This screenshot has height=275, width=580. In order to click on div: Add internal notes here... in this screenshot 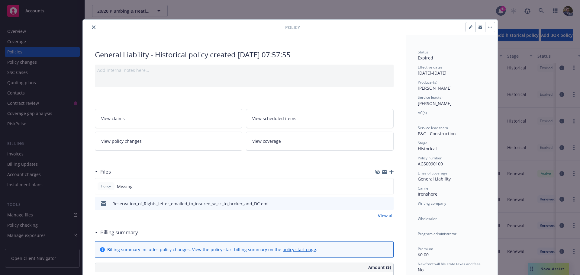, I will do `click(244, 70)`.